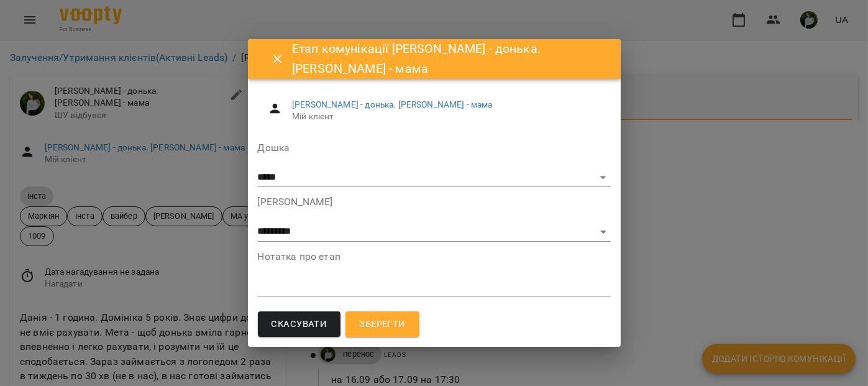  What do you see at coordinates (382, 325) in the screenshot?
I see `button: Зберегти` at bounding box center [382, 325].